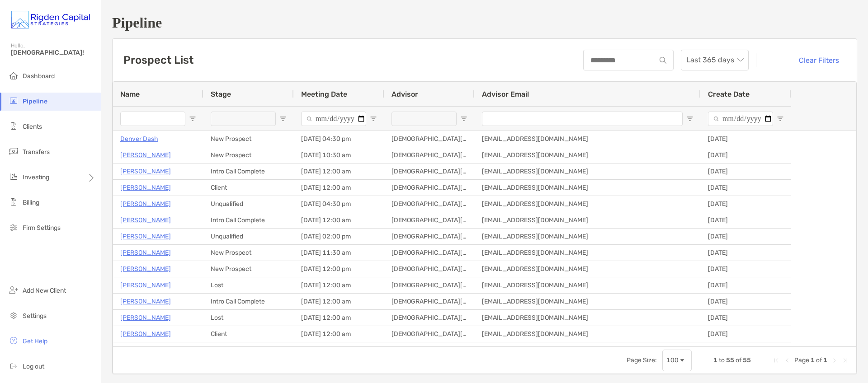 The width and height of the screenshot is (868, 383). I want to click on span: Stage, so click(221, 94).